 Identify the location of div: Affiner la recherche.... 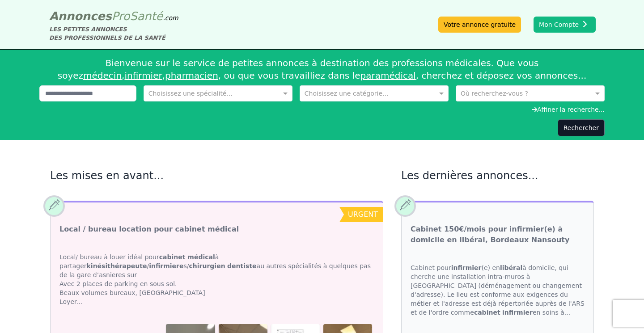
(322, 109).